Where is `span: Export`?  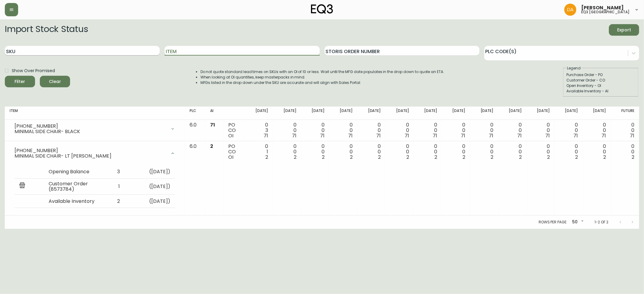 span: Export is located at coordinates (624, 30).